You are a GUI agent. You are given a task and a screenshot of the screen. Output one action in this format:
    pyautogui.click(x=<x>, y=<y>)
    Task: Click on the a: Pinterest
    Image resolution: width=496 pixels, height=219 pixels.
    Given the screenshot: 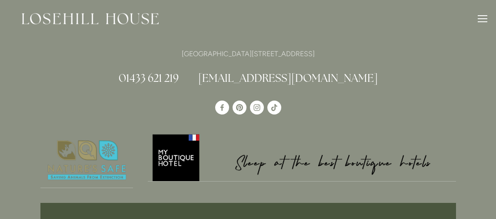 What is the action you would take?
    pyautogui.click(x=239, y=107)
    